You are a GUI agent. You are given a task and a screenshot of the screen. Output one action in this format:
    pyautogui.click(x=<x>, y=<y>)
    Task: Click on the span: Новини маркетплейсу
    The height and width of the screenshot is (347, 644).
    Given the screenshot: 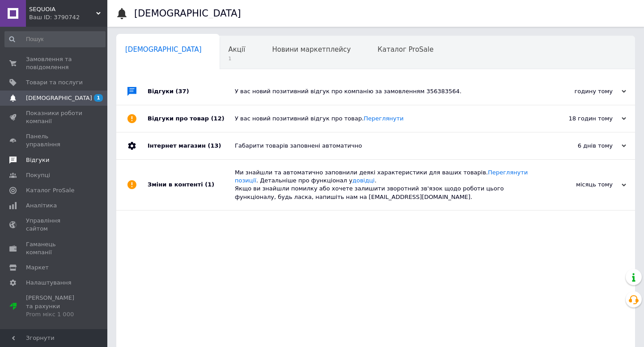 What is the action you would take?
    pyautogui.click(x=311, y=50)
    